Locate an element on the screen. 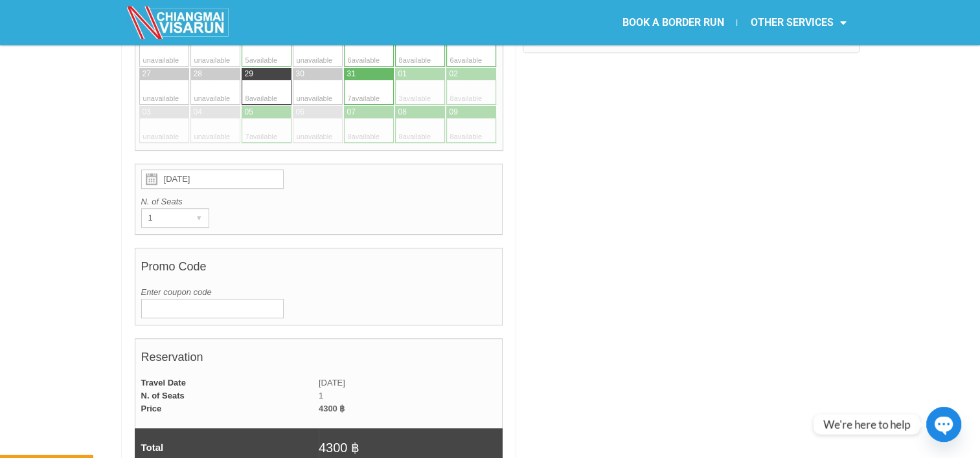 This screenshot has height=458, width=980. div: 29 is located at coordinates (249, 74).